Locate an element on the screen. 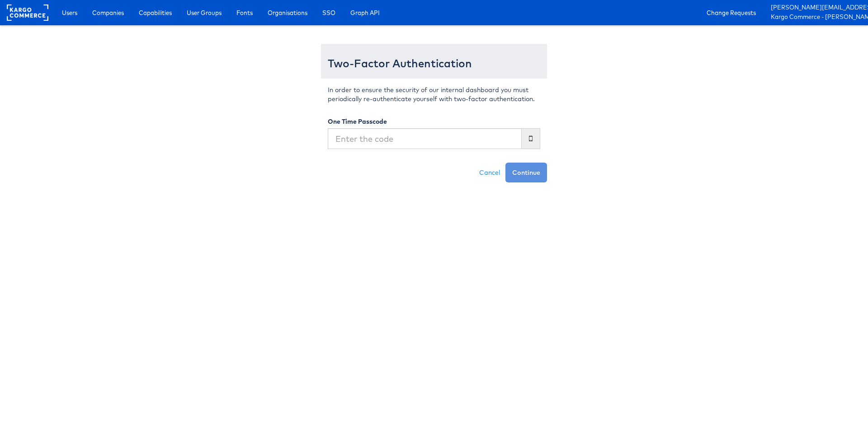 The width and height of the screenshot is (868, 448). span: Users is located at coordinates (70, 13).